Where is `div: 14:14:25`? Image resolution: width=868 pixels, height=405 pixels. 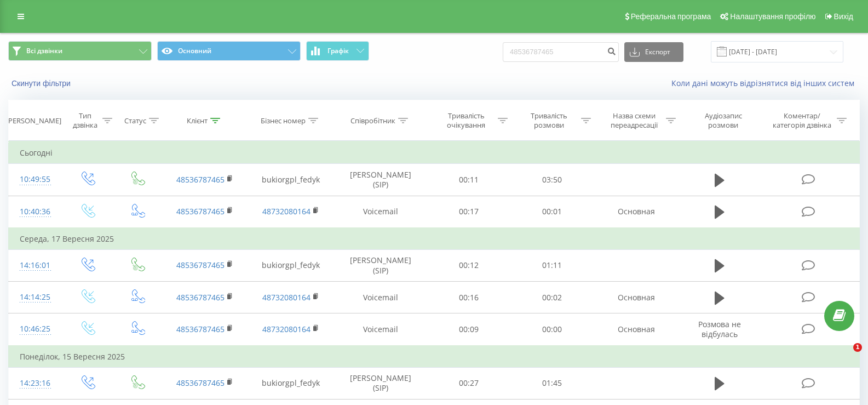
div: 14:14:25 is located at coordinates (35, 297).